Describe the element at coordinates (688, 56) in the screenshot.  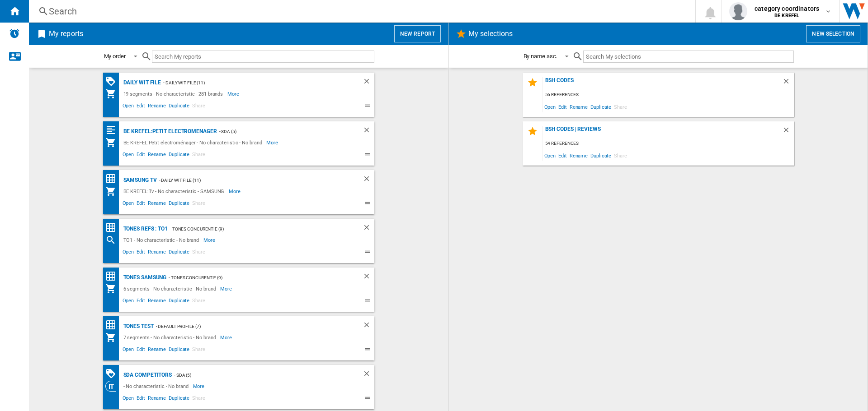
I see `input: Search My selections` at that location.